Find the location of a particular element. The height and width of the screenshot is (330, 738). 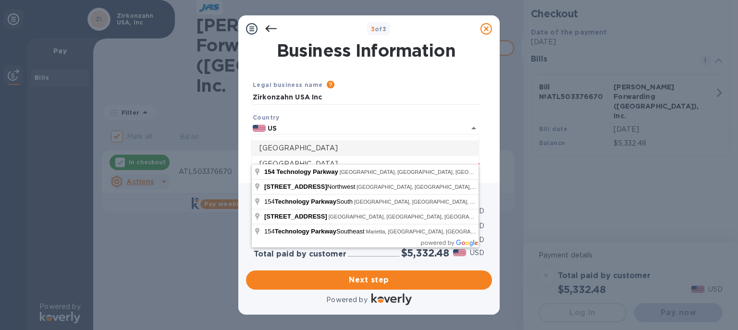

span: 154 is located at coordinates (269, 171).